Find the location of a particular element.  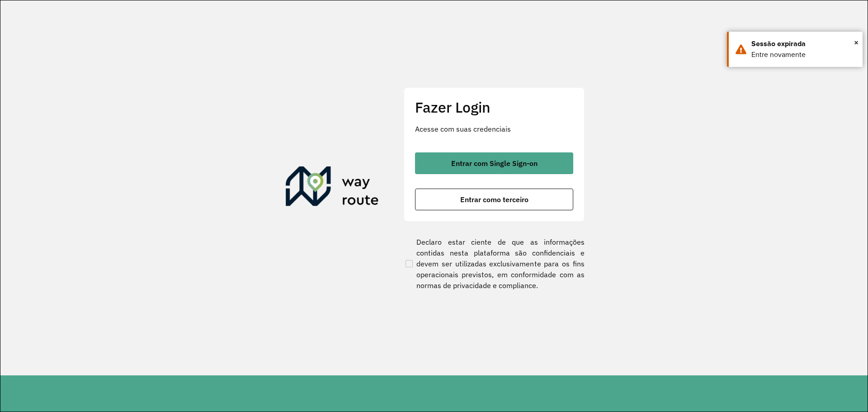

img: Roteirizador AmbevTech is located at coordinates (333, 189).